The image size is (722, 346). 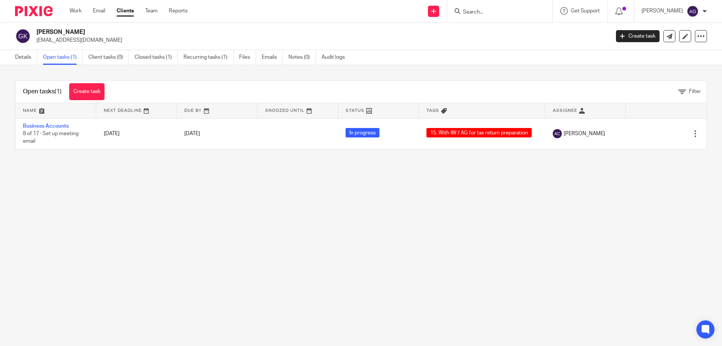 What do you see at coordinates (363, 132) in the screenshot?
I see `span: In progress` at bounding box center [363, 132].